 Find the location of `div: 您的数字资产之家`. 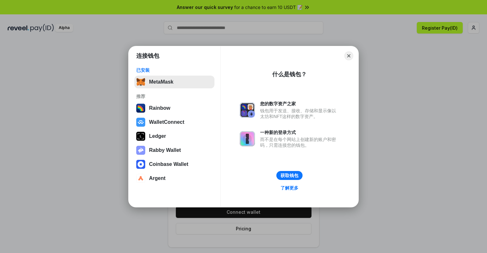

div: 您的数字资产之家 is located at coordinates (300, 104).